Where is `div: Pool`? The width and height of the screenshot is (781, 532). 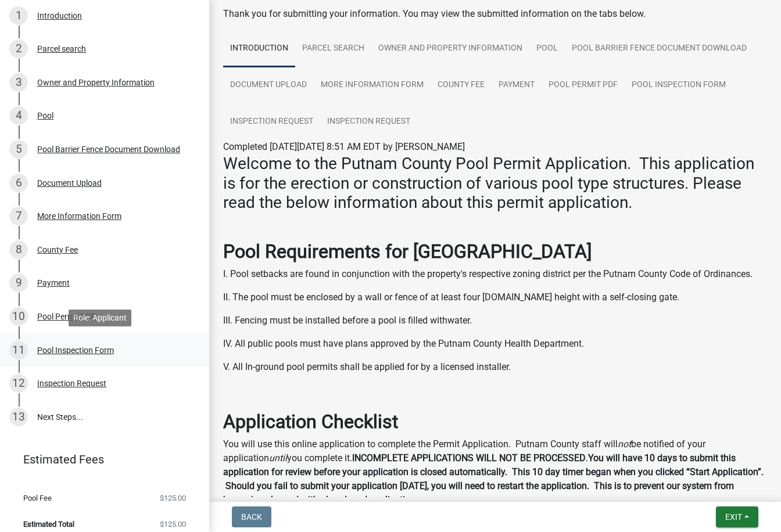
div: Pool is located at coordinates (45, 116).